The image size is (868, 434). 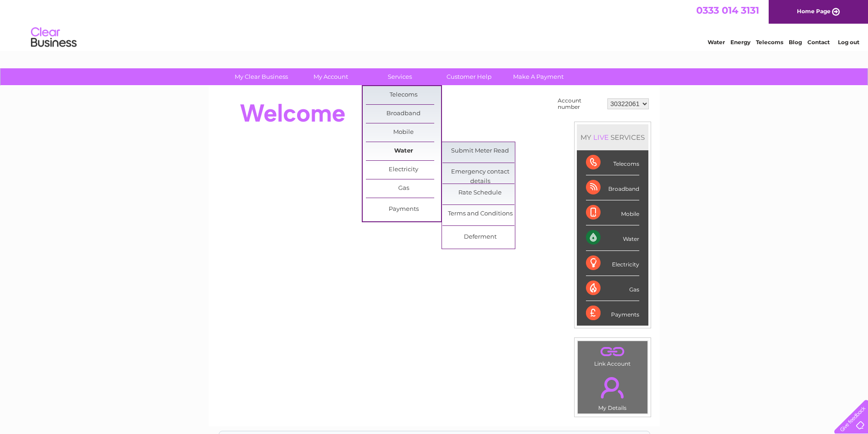 I want to click on div: Mobile, so click(x=613, y=213).